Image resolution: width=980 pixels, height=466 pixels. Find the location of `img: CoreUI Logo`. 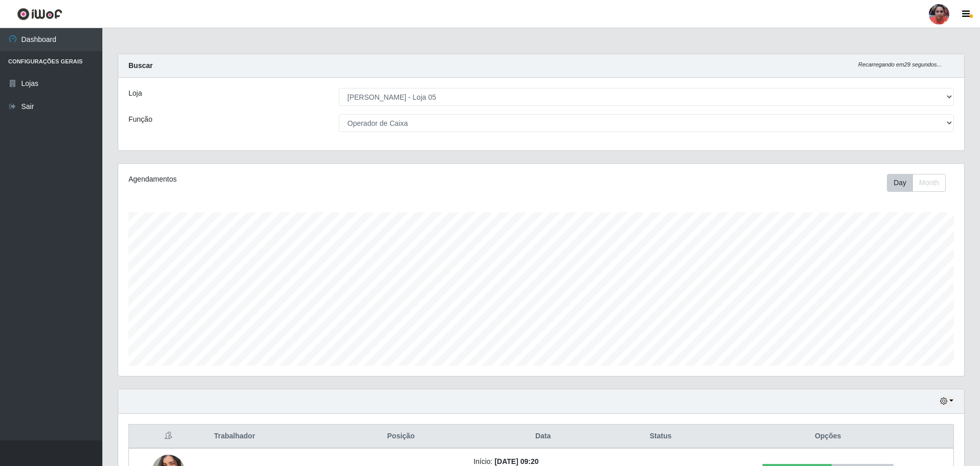

img: CoreUI Logo is located at coordinates (40, 14).